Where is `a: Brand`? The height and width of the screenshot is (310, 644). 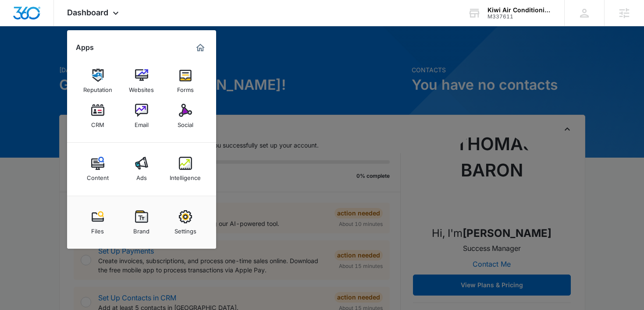
a: Brand is located at coordinates (141, 222).